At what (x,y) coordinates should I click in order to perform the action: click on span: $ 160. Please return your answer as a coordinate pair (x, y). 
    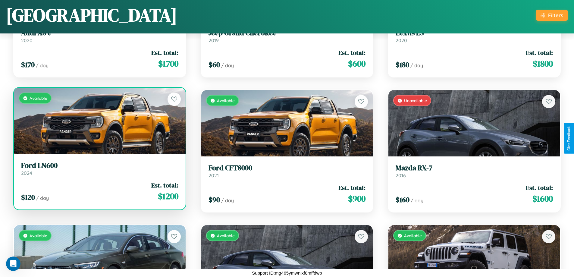
    Looking at the image, I should click on (403, 200).